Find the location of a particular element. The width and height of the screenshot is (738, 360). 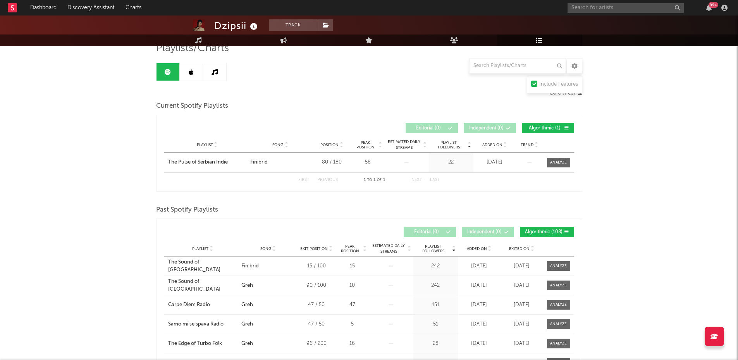

button: Algorithmic(108) is located at coordinates (547, 232).